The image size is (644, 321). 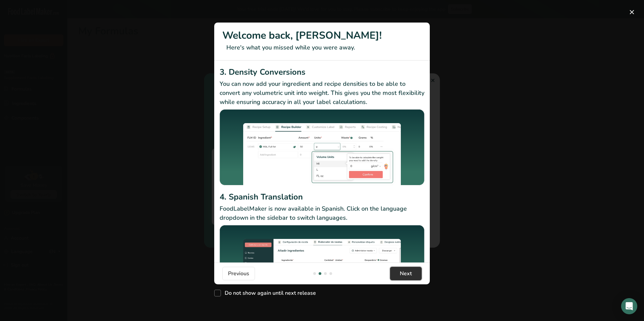 I want to click on button: Next, so click(x=406, y=274).